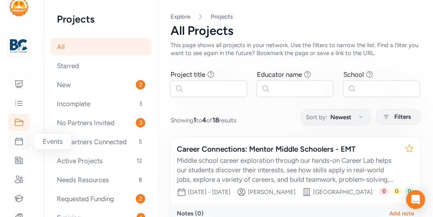 The height and width of the screenshot is (217, 433). What do you see at coordinates (101, 179) in the screenshot?
I see `div: Needs Resources` at bounding box center [101, 179].